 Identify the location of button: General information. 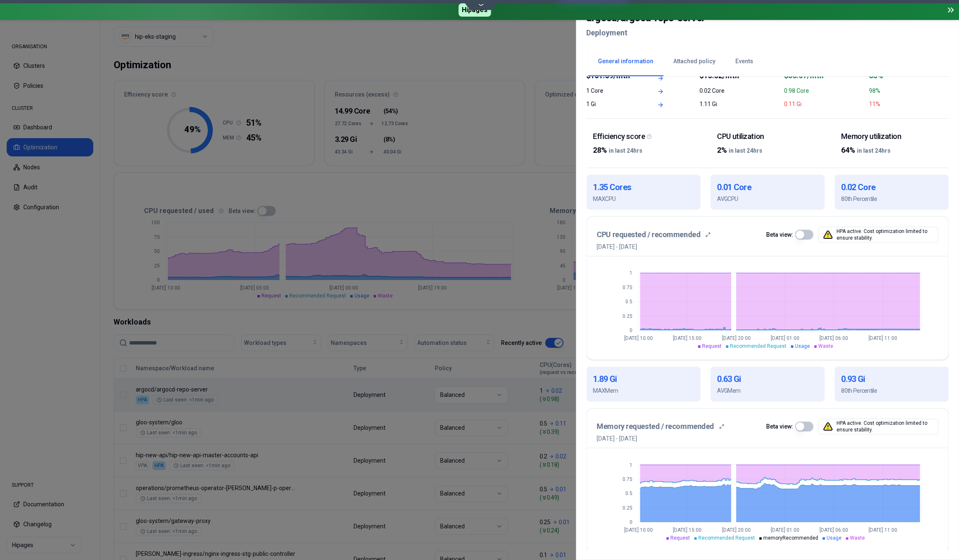
(625, 61).